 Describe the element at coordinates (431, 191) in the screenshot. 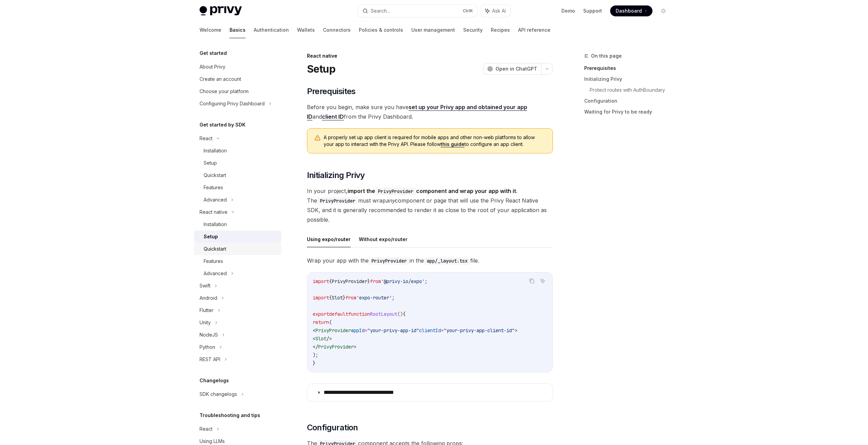

I see `strong: import the component and wrap your app with it` at that location.